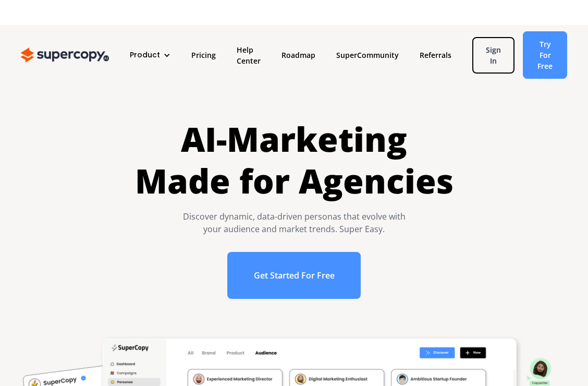 The width and height of the screenshot is (588, 386). Describe the element at coordinates (294, 160) in the screenshot. I see `h1: AI-Marketing Made for Agencies` at that location.